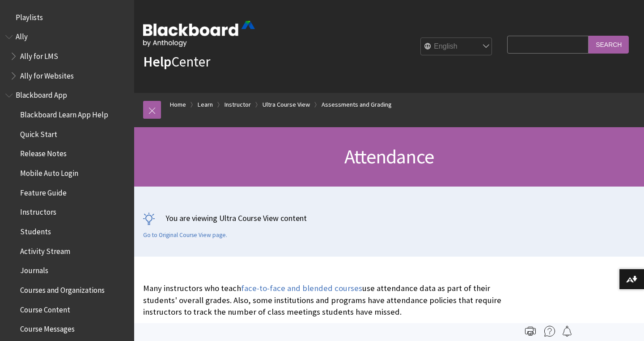 The image size is (644, 341). Describe the element at coordinates (301, 288) in the screenshot. I see `a: face-to-face and blended courses` at that location.